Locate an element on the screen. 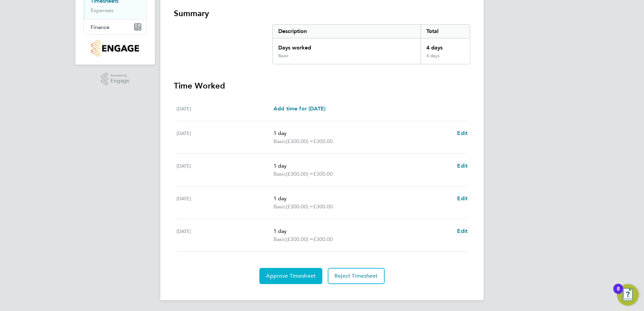 This screenshot has width=644, height=311. section: Timesheet is located at coordinates (322, 146).